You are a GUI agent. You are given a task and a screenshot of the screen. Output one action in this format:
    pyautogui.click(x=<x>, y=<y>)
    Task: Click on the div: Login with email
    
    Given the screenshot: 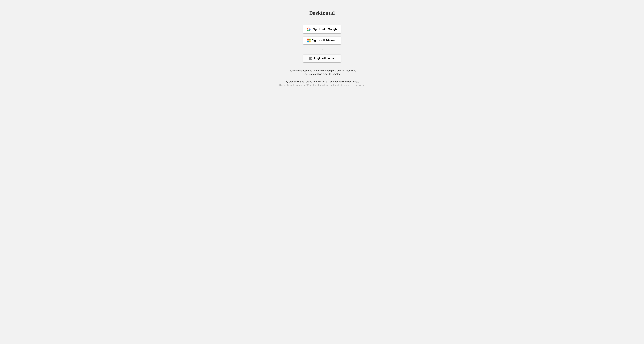 What is the action you would take?
    pyautogui.click(x=325, y=58)
    